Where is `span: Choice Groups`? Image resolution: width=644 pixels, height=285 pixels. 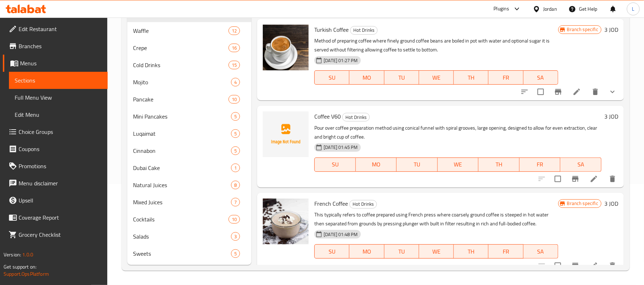
span: Choice Groups is located at coordinates (60, 132).